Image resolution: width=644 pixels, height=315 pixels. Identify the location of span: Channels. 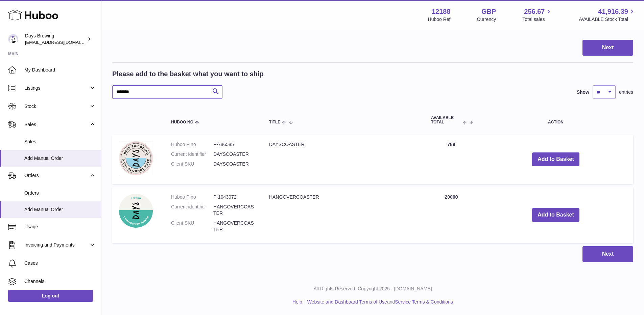
(60, 281).